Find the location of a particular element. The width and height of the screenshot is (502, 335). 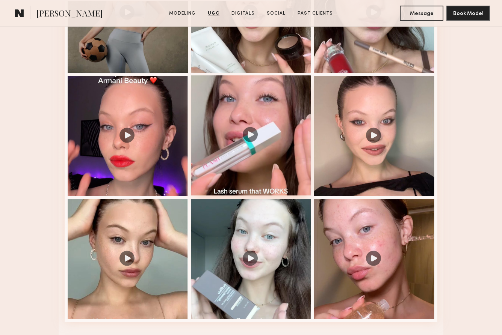

a: Social is located at coordinates (276, 14).